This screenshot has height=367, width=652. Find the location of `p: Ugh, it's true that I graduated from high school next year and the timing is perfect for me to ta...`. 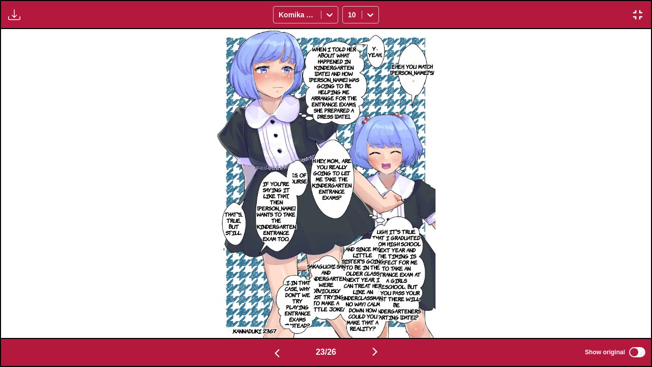

p: Ugh, it's true that I graduated from high school next year and the timing is perfect for me to ta... is located at coordinates (396, 274).